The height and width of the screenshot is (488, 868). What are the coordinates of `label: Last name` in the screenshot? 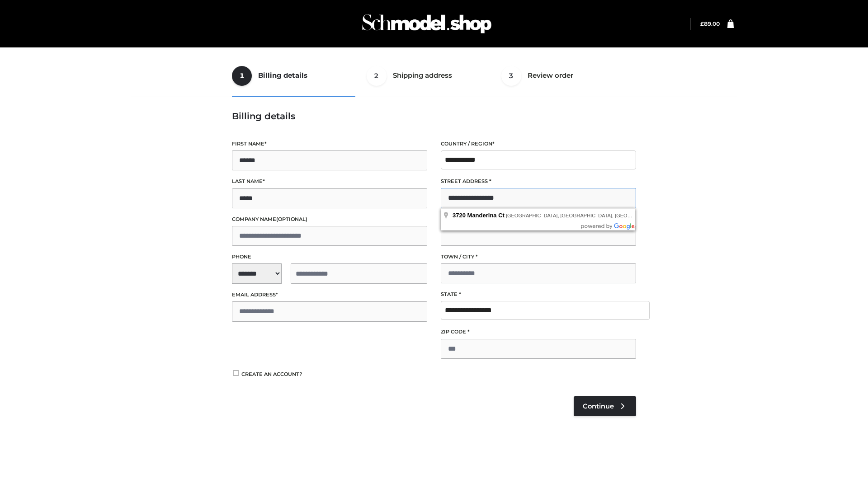 It's located at (330, 181).